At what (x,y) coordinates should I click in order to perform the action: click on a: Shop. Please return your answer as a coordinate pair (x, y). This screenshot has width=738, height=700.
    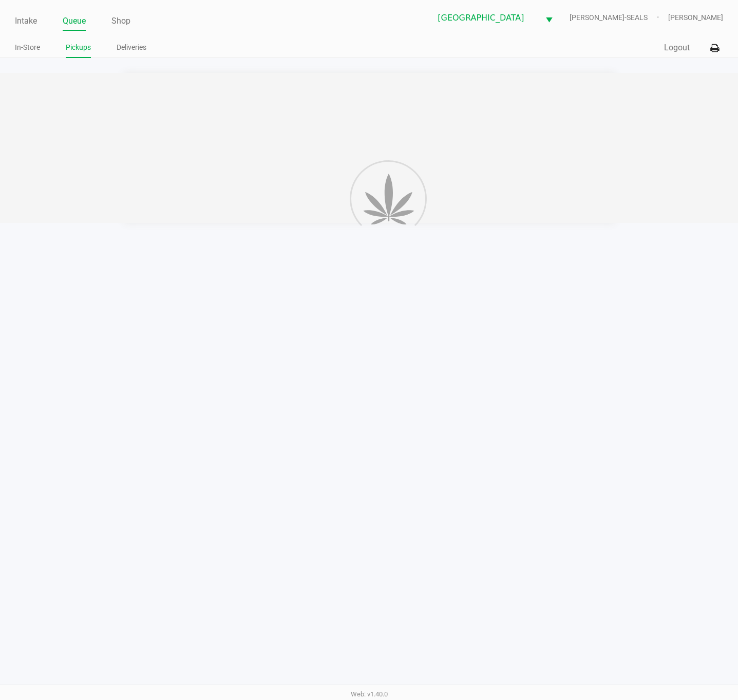
    Looking at the image, I should click on (120, 21).